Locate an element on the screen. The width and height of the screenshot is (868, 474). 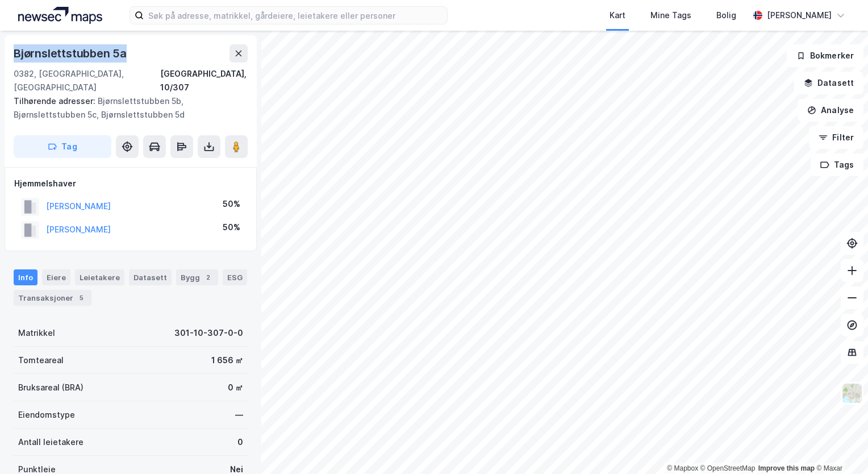
a: OpenStreetMap is located at coordinates (728, 469).